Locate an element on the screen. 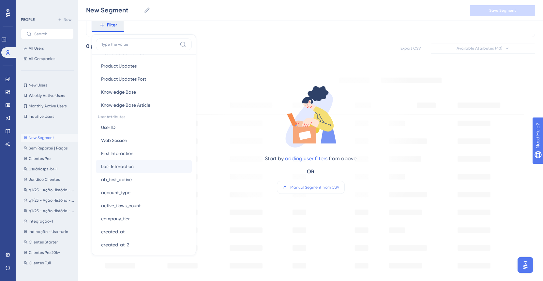 This screenshot has width=543, height=281. span: Need Help? is located at coordinates (28, 6).